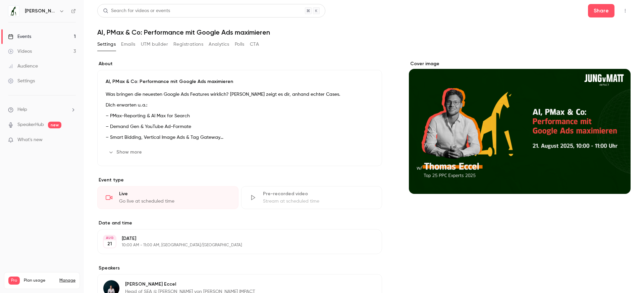 This screenshot has height=293, width=644. What do you see at coordinates (239, 137) in the screenshot?
I see `p: – Smart Bidding, Vertical Image Ads & Tag Gateway` at bounding box center [239, 137].